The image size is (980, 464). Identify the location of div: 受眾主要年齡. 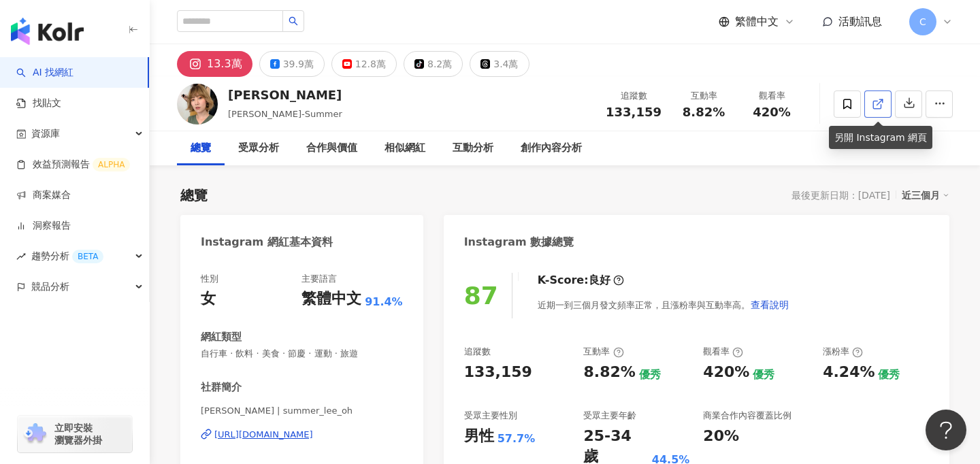
(610, 416).